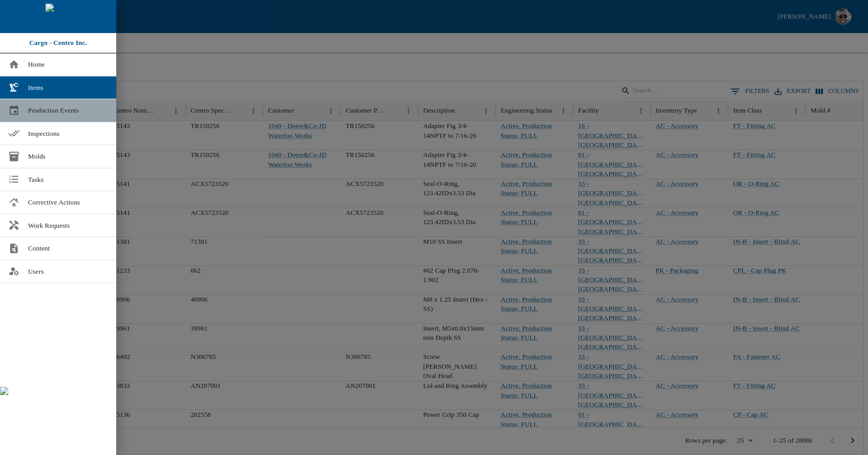 The image size is (868, 455). I want to click on span: Home, so click(68, 64).